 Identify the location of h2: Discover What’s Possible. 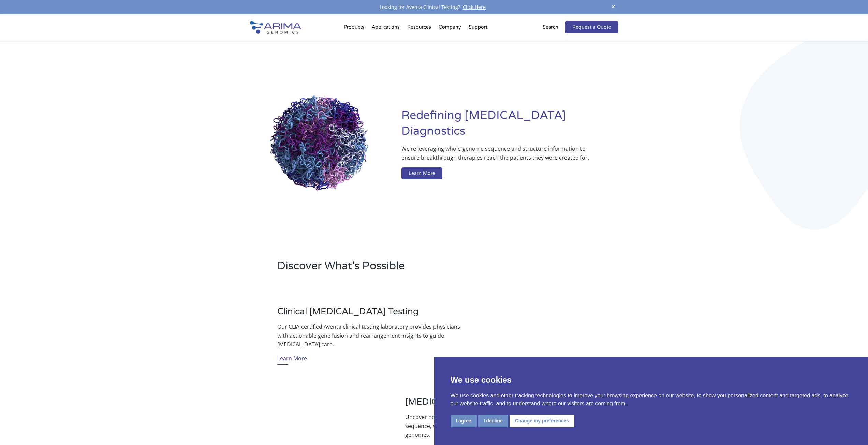
(399, 268).